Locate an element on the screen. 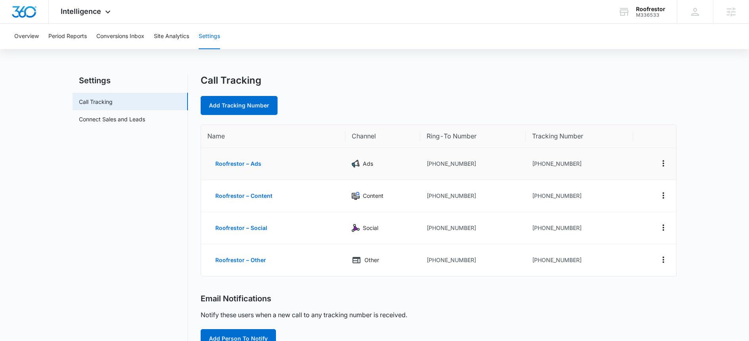 This screenshot has height=341, width=749. h2: Email Notifications is located at coordinates (236, 299).